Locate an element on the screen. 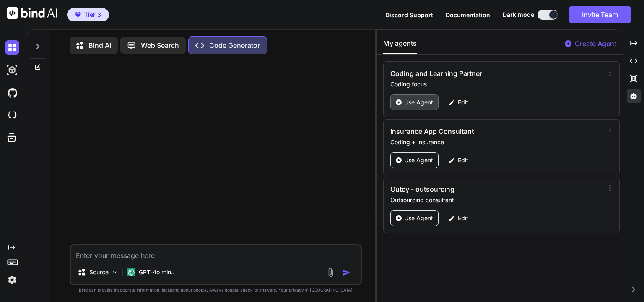 This screenshot has height=302, width=644. img: darkChat is located at coordinates (12, 47).